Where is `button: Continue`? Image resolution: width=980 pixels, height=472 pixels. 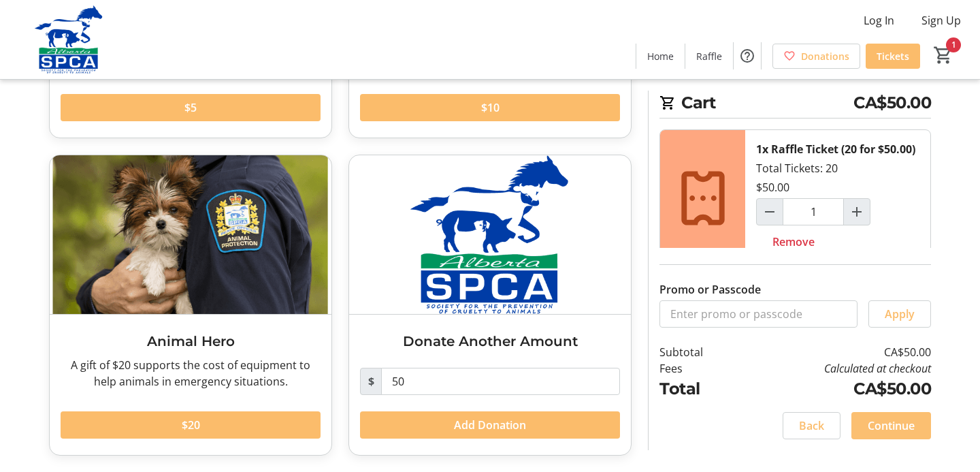
button: Continue is located at coordinates (891, 426).